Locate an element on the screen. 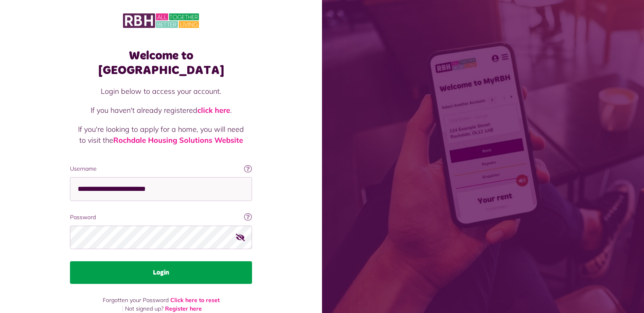 The height and width of the screenshot is (313, 644). p: Login below to access your account. is located at coordinates (161, 91).